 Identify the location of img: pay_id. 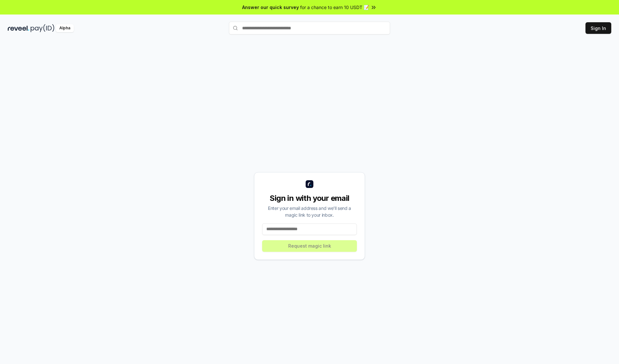
(42, 28).